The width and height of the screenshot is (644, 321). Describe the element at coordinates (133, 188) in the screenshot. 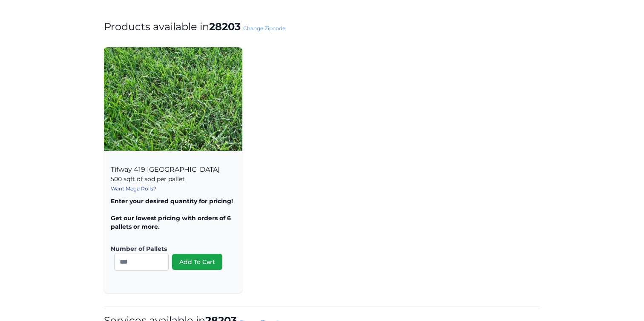

I see `a: Want Mega Rolls?` at that location.